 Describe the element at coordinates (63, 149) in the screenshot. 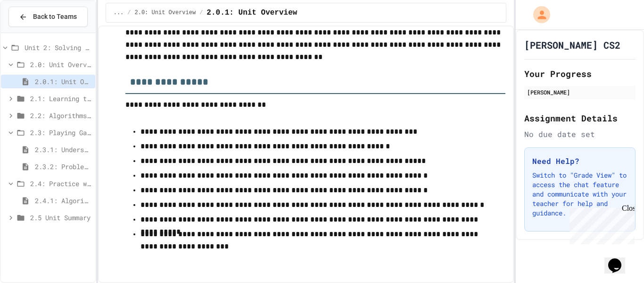

I see `span: 2.3.1: Understanding Games with Flowcharts` at that location.